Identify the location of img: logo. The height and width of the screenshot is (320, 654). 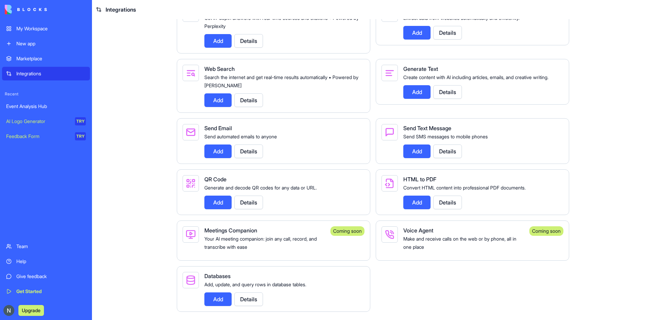
(26, 10).